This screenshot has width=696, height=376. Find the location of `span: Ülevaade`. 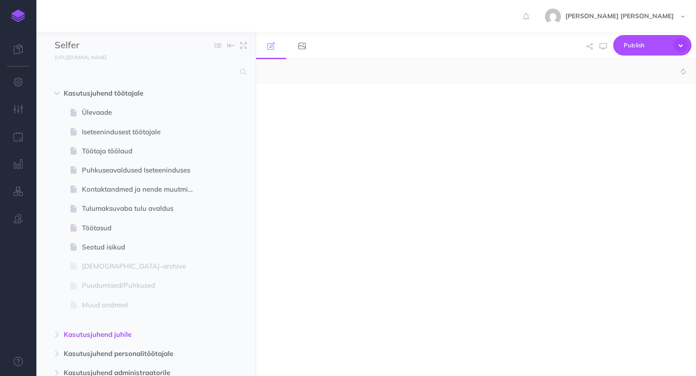

span: Ülevaade is located at coordinates (141, 112).